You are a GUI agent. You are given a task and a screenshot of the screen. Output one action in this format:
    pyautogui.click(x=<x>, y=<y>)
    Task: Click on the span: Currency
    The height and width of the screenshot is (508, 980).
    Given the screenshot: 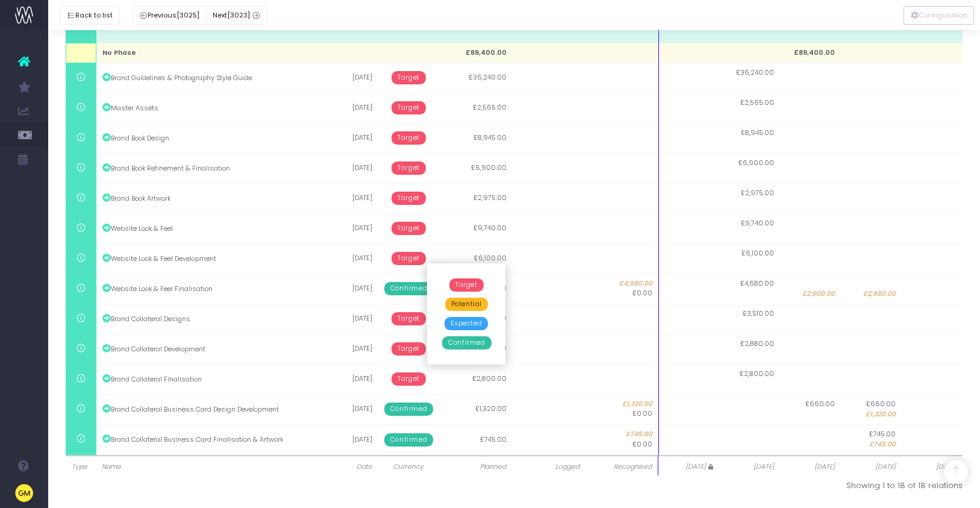 What is the action you would take?
    pyautogui.click(x=408, y=467)
    